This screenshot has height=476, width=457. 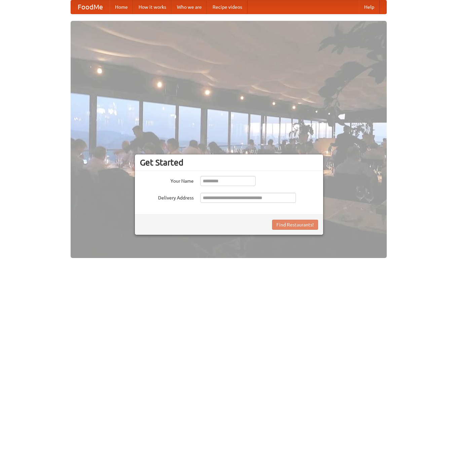 What do you see at coordinates (121, 7) in the screenshot?
I see `a: Home` at bounding box center [121, 7].